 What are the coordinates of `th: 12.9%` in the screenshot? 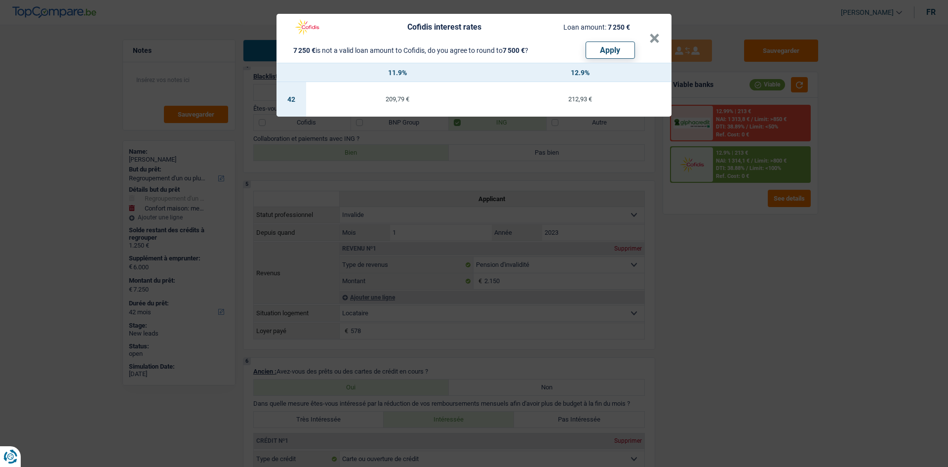 It's located at (580, 73).